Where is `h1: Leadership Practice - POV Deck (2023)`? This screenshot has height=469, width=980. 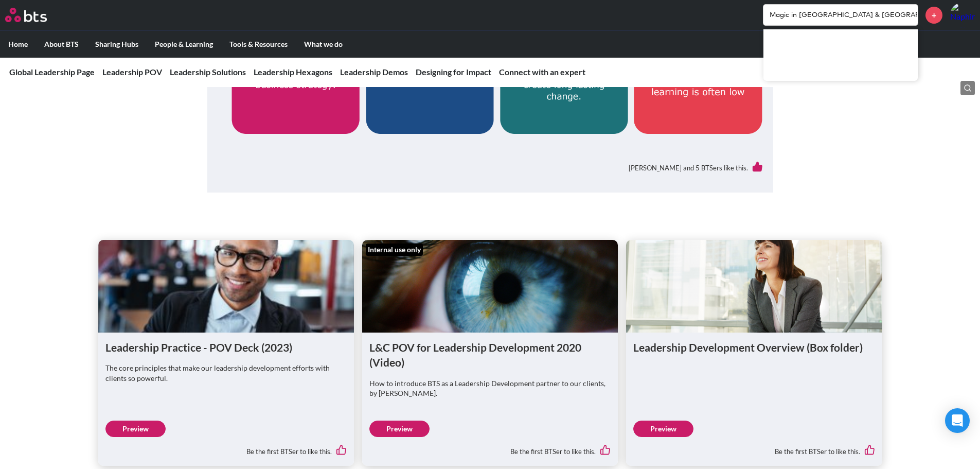
h1: Leadership Practice - POV Deck (2023) is located at coordinates (226, 347).